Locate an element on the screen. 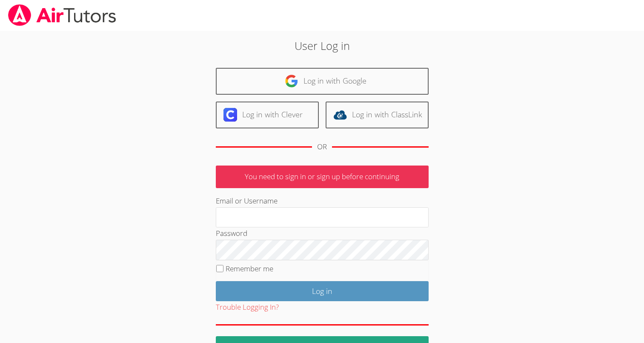 This screenshot has height=343, width=644. label: Remember me is located at coordinates (250, 268).